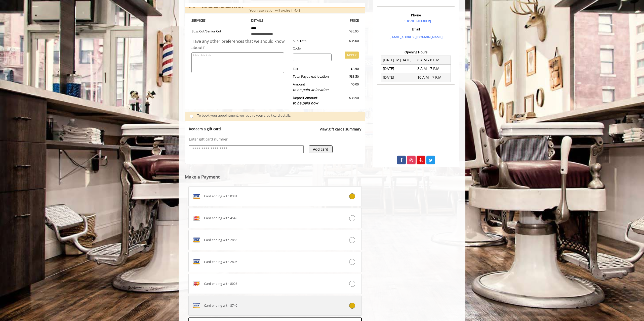 The image size is (644, 321). Describe the element at coordinates (433, 77) in the screenshot. I see `td: 10 A.M - 7 P.M` at that location.